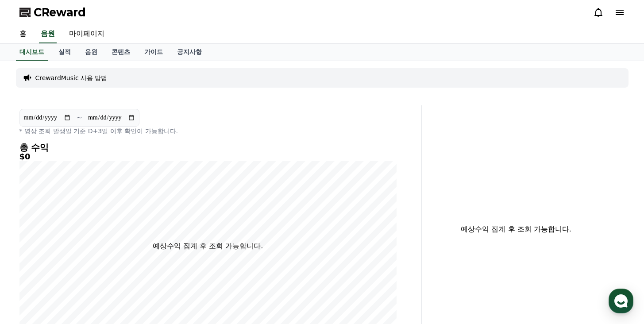 Image resolution: width=644 pixels, height=324 pixels. What do you see at coordinates (32, 52) in the screenshot?
I see `a: 대시보드` at bounding box center [32, 52].